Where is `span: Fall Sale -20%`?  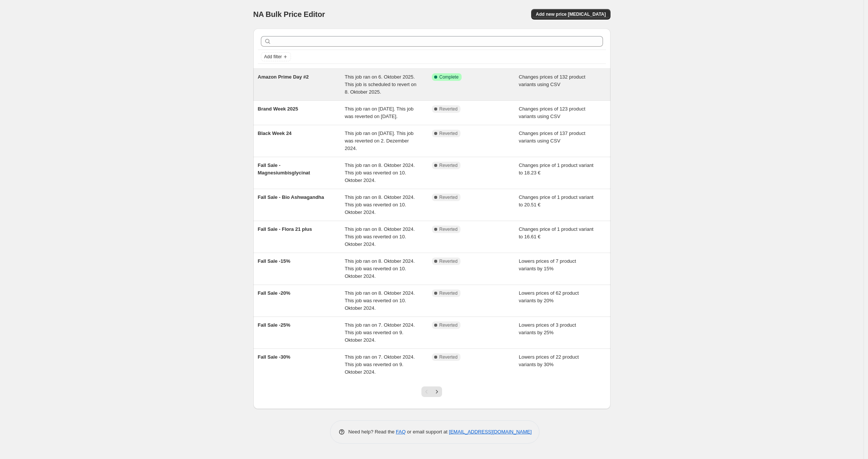 span: Fall Sale -20% is located at coordinates (274, 293).